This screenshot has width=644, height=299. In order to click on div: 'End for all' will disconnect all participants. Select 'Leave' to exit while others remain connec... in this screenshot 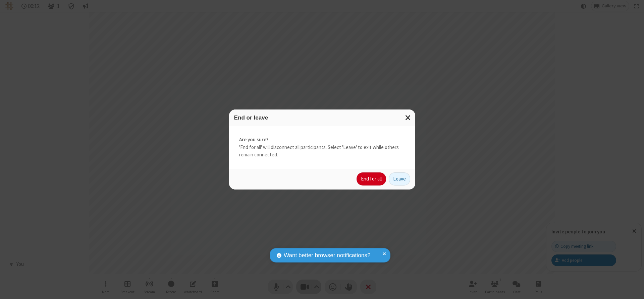, I will do `click(322, 147)`.